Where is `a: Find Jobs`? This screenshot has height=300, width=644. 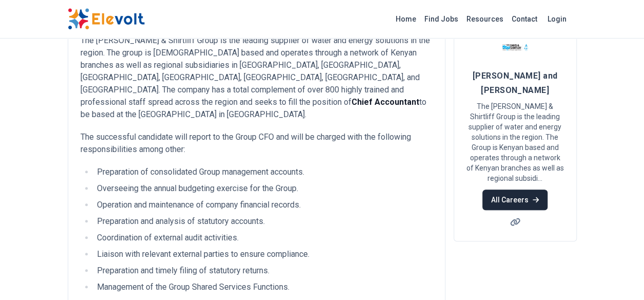
a: Find Jobs is located at coordinates (441, 19).